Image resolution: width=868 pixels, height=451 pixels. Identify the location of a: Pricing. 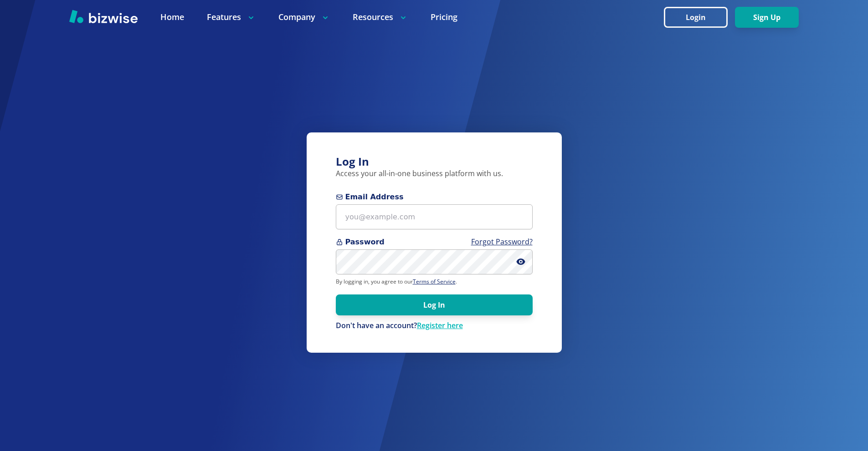
(443, 17).